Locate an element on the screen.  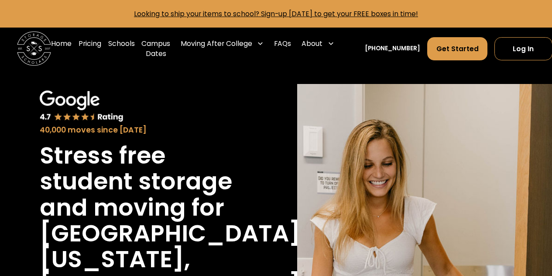
a: Get Started is located at coordinates (458, 48).